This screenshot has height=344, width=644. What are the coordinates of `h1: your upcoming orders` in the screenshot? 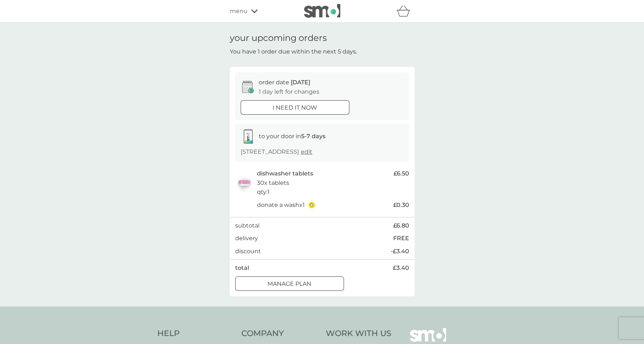 It's located at (278, 38).